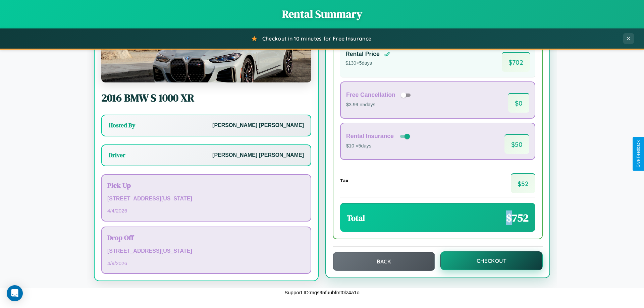 The height and width of the screenshot is (308, 644). I want to click on span: $ 50, so click(516, 144).